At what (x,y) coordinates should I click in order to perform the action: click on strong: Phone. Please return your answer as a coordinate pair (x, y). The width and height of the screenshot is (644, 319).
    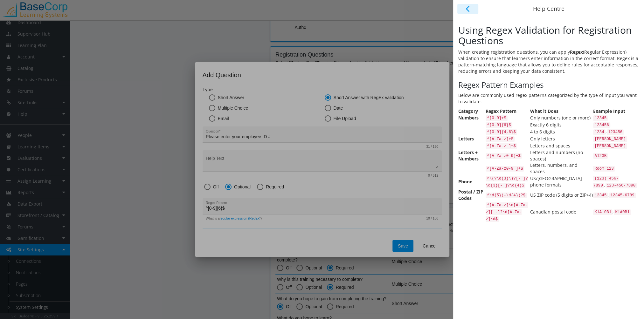
    Looking at the image, I should click on (465, 181).